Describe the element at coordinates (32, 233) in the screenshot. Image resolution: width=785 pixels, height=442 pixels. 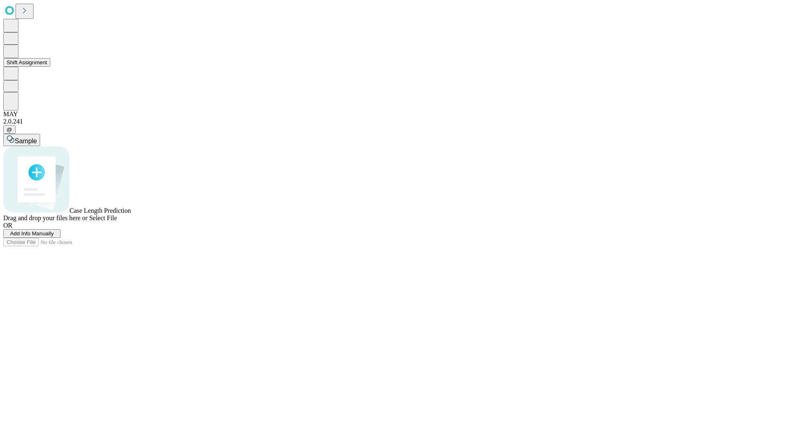
I see `button: Add Info Manually` at that location.